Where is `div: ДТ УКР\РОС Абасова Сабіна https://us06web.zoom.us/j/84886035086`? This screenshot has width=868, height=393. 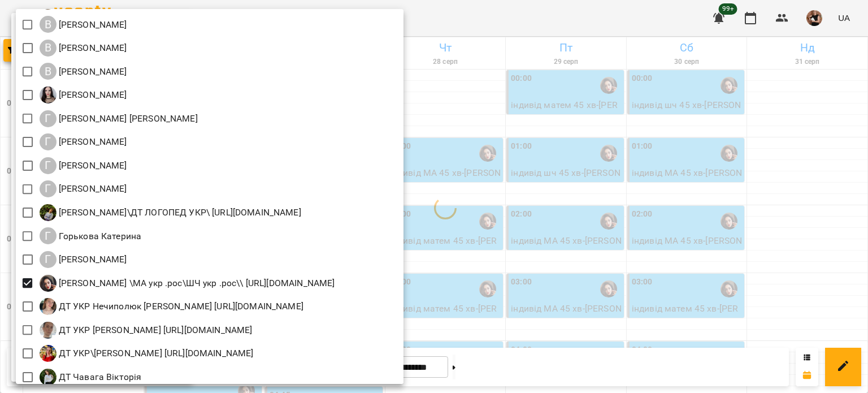
div: ДТ УКР\РОС Абасова Сабіна https://us06web.zoom.us/j/84886035086 is located at coordinates (146, 353).